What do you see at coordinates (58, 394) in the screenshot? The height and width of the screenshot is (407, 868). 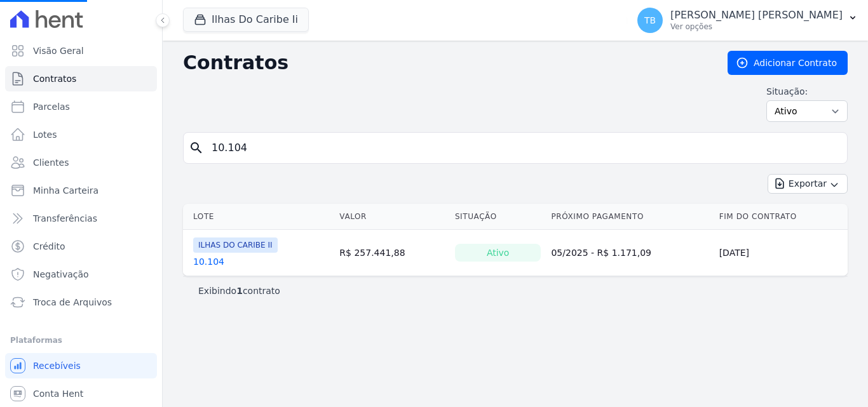 I see `span: Conta Hent` at bounding box center [58, 394].